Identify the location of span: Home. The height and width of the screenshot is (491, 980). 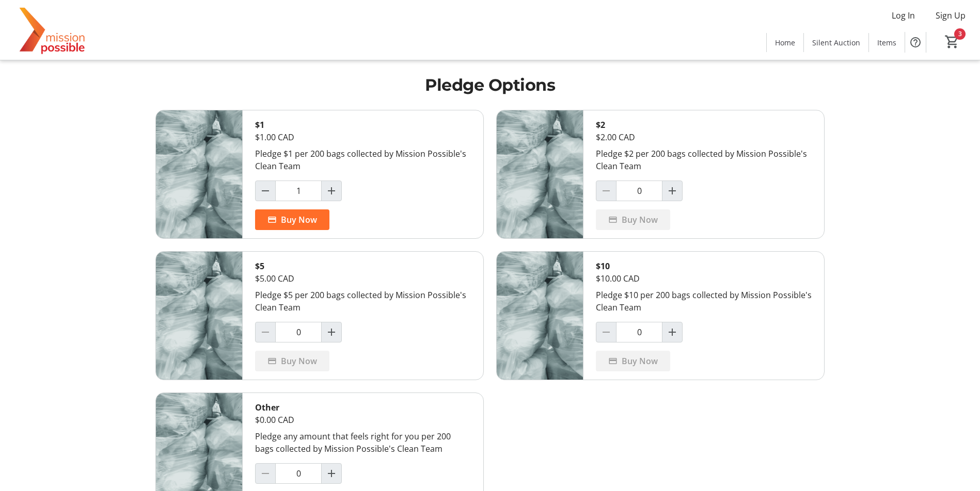
(785, 42).